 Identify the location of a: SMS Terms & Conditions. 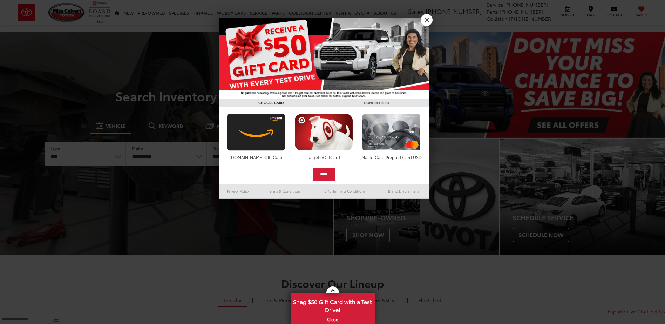
(345, 191).